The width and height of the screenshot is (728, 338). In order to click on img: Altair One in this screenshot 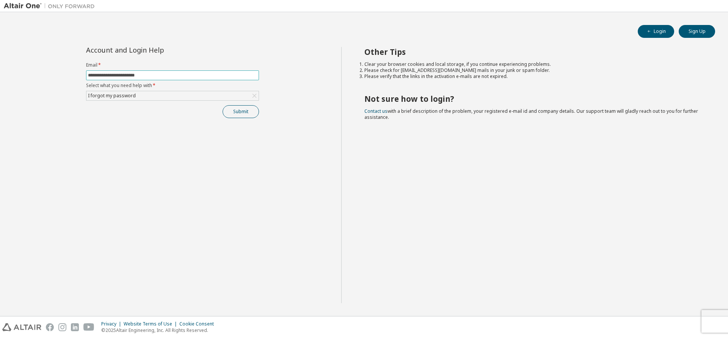, I will do `click(51, 6)`.